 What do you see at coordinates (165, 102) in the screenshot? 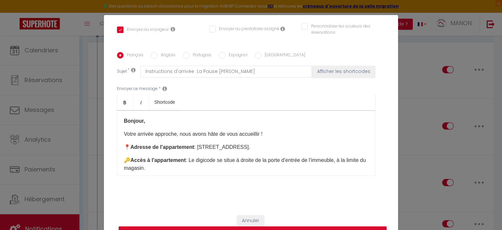
I see `a: Shortcode` at bounding box center [165, 102].